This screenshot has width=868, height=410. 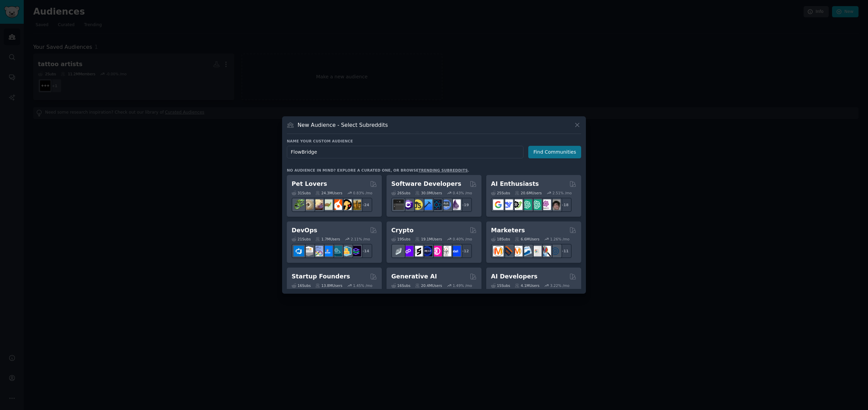 I want to click on img: ballpython, so click(x=309, y=205).